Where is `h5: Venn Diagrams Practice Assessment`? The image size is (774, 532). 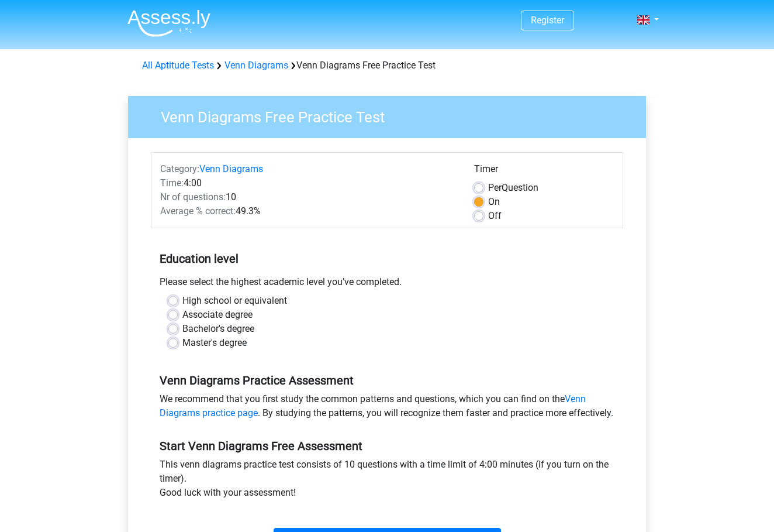
h5: Venn Diagrams Practice Assessment is located at coordinates (387, 380).